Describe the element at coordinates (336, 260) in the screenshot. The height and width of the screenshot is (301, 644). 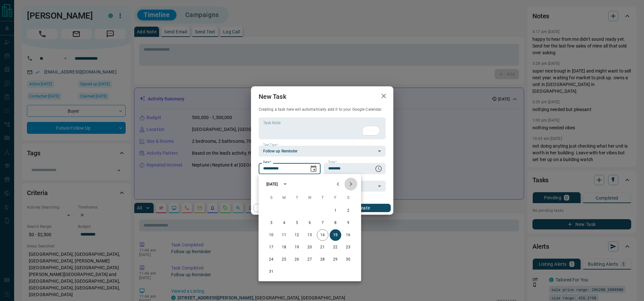
I see `button: 29` at that location.